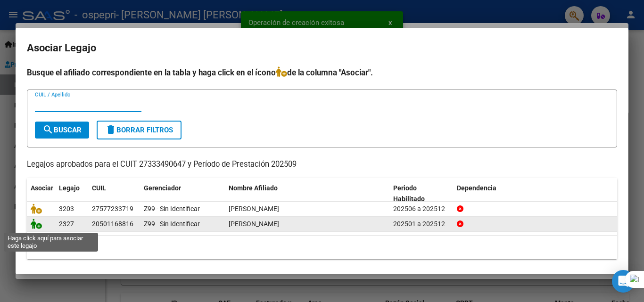 The height and width of the screenshot is (302, 644). What do you see at coordinates (48, 130) in the screenshot?
I see `mat-icon: search` at bounding box center [48, 130].